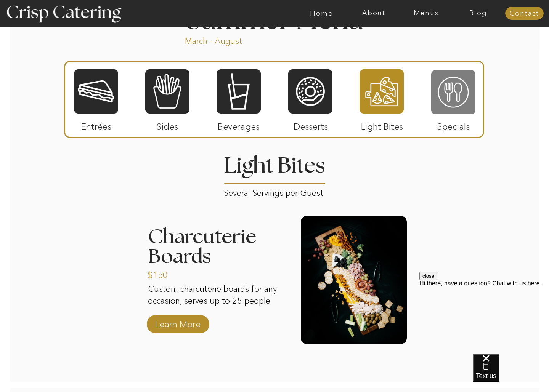 This screenshot has width=549, height=392. What do you see at coordinates (173, 273) in the screenshot?
I see `p: $150` at bounding box center [173, 273].